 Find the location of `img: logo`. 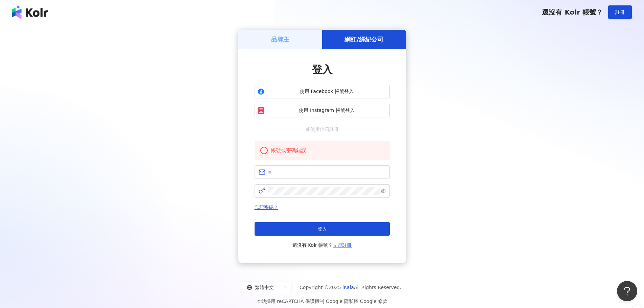

img: logo is located at coordinates (30, 12).